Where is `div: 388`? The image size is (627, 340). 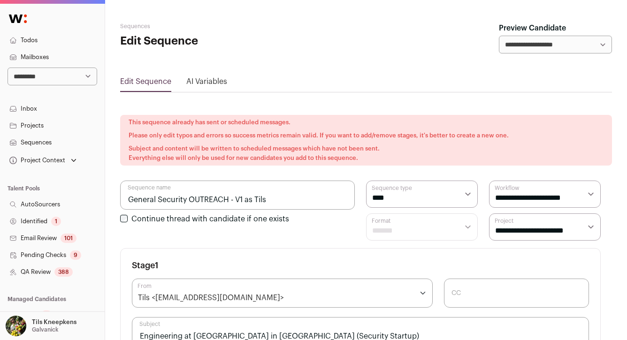 div: 388 is located at coordinates (63, 272).